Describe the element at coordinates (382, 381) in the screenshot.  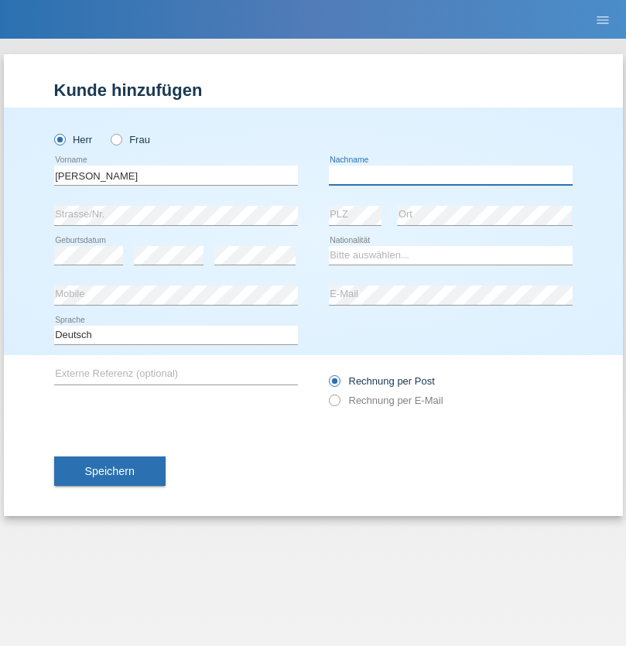
I see `label: Rechnung per Post` at that location.